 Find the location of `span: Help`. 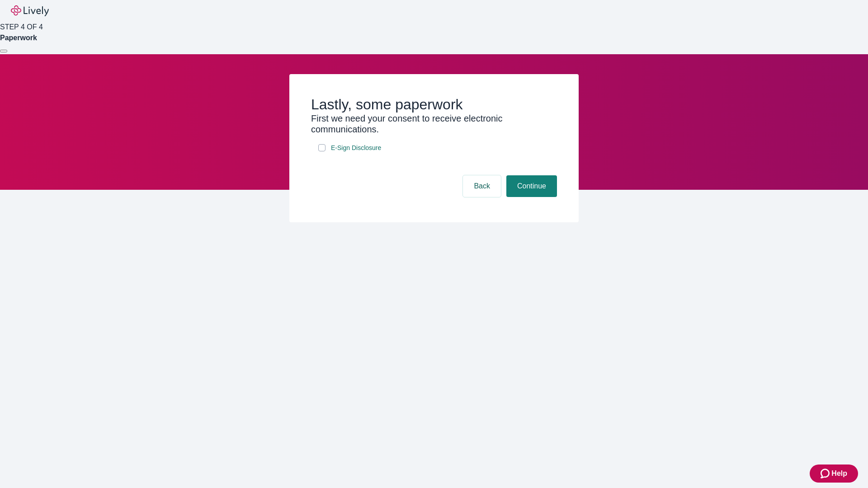

span: Help is located at coordinates (839, 473).